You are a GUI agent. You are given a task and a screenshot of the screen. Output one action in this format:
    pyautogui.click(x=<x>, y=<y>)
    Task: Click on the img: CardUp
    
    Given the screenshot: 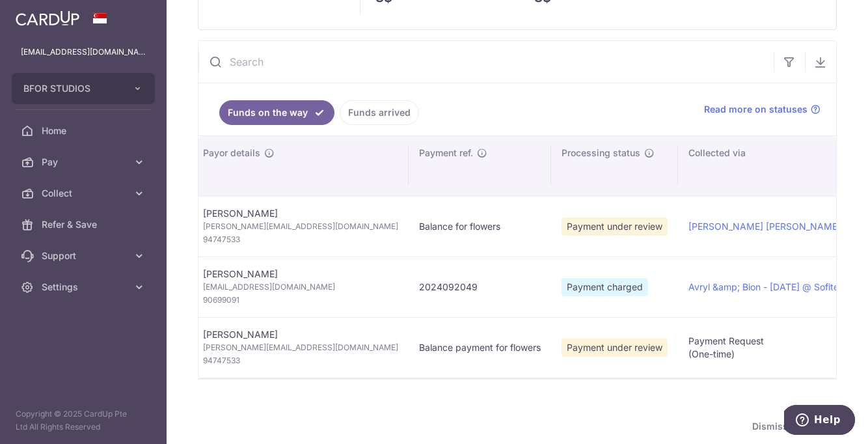 What is the action you would take?
    pyautogui.click(x=48, y=18)
    